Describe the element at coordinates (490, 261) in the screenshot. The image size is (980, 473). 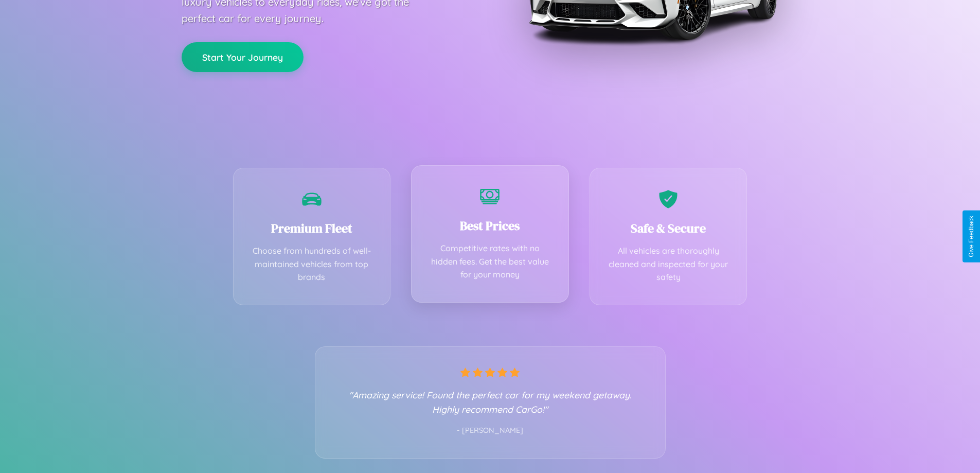
I see `p: Competitive rates with no hidden fees. Get the best value for your money` at that location.